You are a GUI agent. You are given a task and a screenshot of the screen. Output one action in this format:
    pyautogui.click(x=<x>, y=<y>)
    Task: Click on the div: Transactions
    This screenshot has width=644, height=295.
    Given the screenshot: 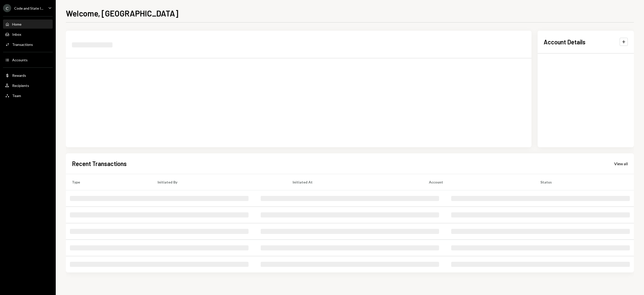 What is the action you would take?
    pyautogui.click(x=22, y=44)
    